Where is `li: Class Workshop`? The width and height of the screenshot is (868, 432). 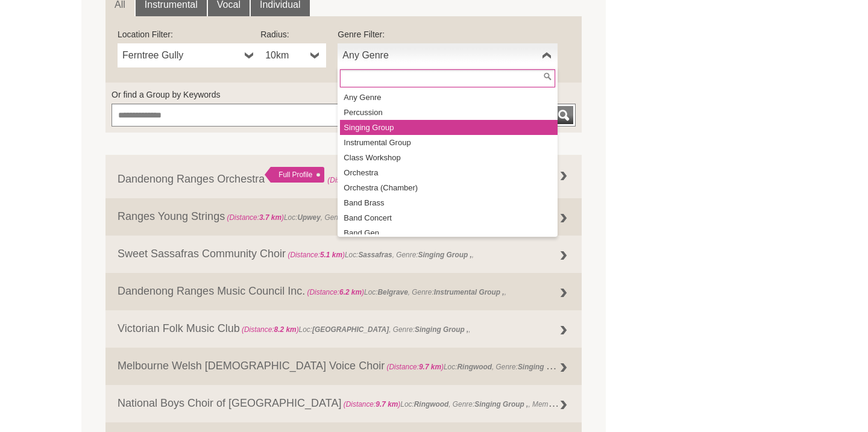 li: Class Workshop is located at coordinates (448, 157).